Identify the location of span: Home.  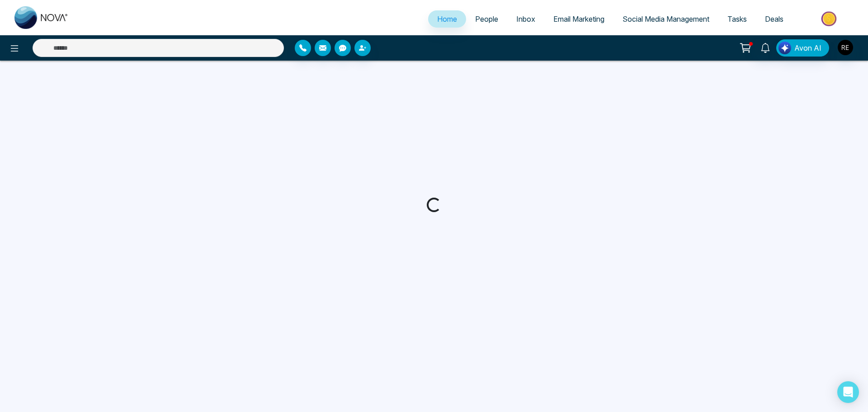
(447, 19).